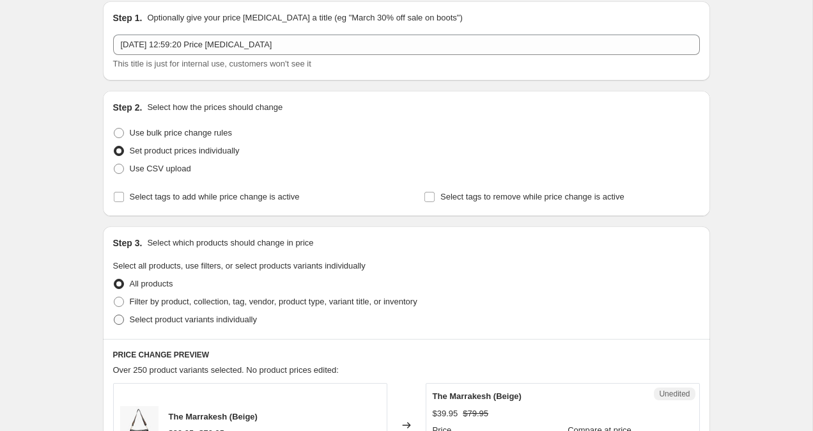  What do you see at coordinates (160, 168) in the screenshot?
I see `span: Use CSV upload` at bounding box center [160, 168].